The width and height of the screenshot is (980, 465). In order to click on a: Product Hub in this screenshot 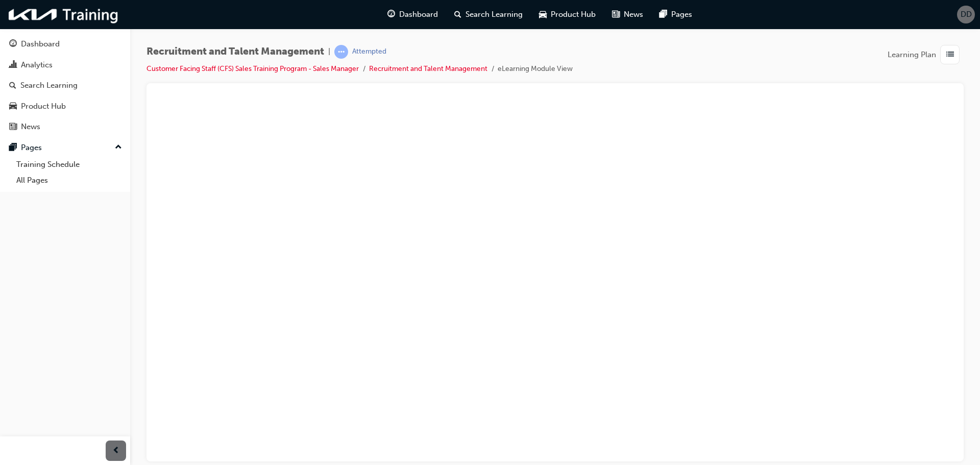, I will do `click(65, 107)`.